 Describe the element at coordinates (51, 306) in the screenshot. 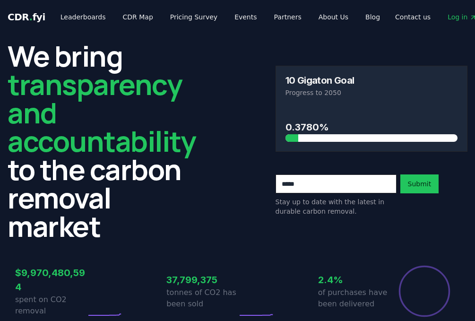

I see `p: spent on CO2 removal` at that location.